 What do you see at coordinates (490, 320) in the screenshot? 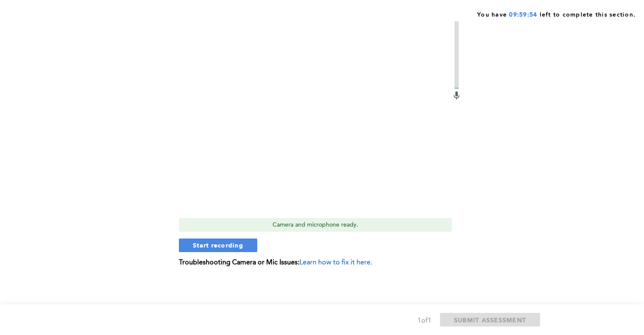
I see `button: SUBMIT ASSESSMENT` at bounding box center [490, 320].